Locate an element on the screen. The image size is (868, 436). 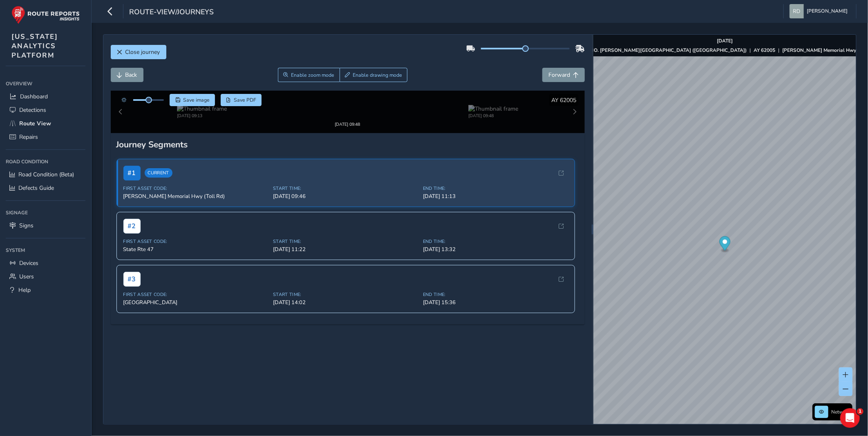
span: Forward is located at coordinates (559, 75).